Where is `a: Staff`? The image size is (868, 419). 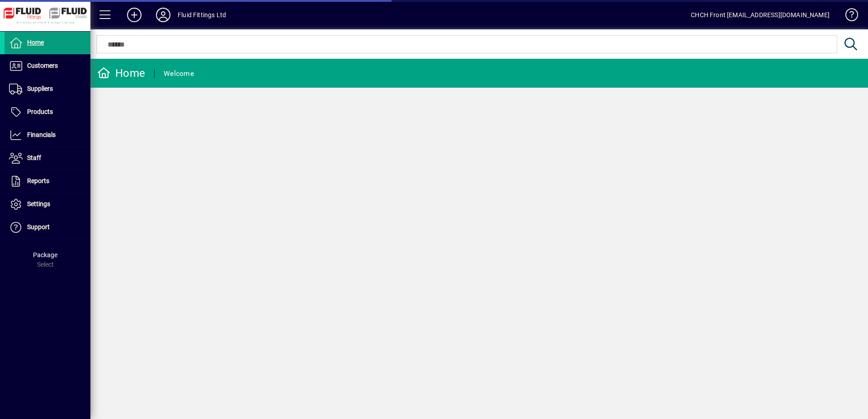
a: Staff is located at coordinates (47, 158).